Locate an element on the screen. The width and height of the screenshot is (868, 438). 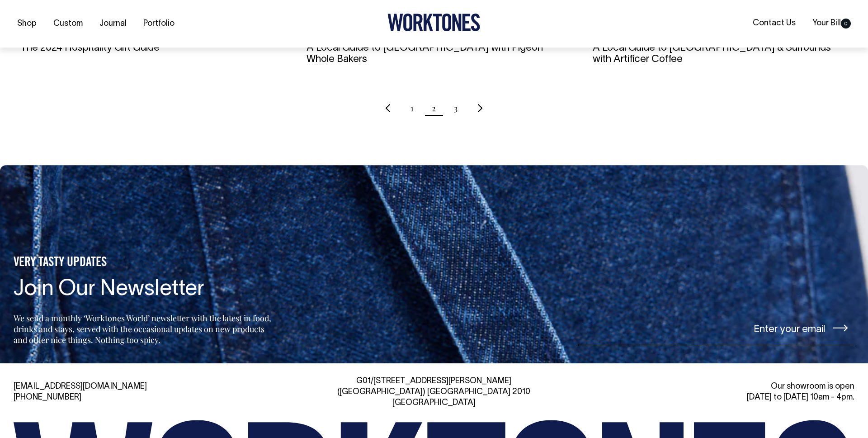
a: Portfolio is located at coordinates (159, 24).